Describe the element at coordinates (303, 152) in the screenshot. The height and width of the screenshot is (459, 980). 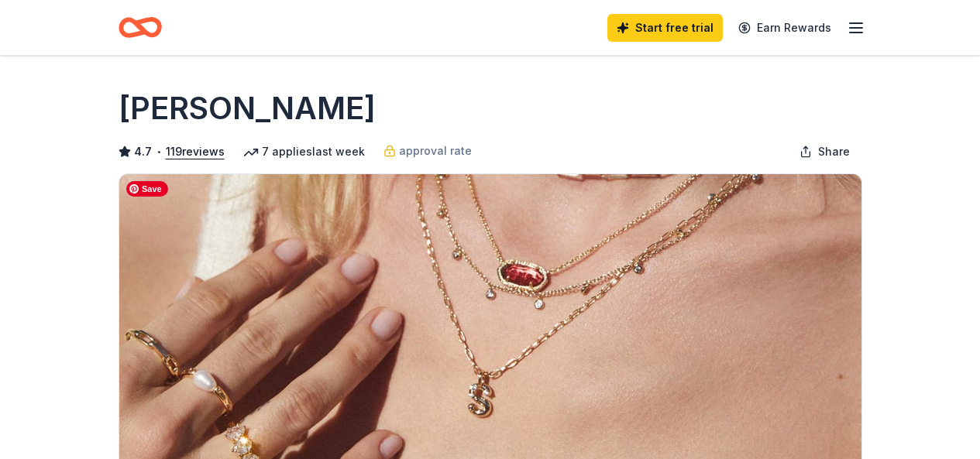
I see `div: 7 applies last week` at that location.